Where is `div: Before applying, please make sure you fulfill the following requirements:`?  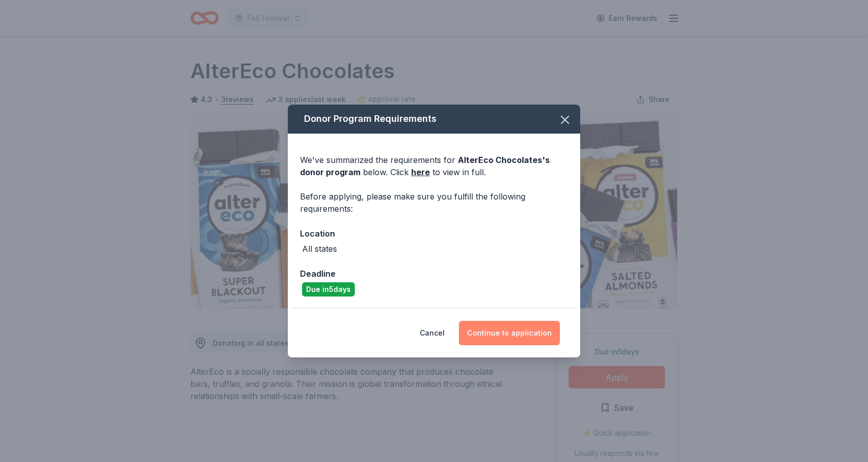 div: Before applying, please make sure you fulfill the following requirements: is located at coordinates (434, 203).